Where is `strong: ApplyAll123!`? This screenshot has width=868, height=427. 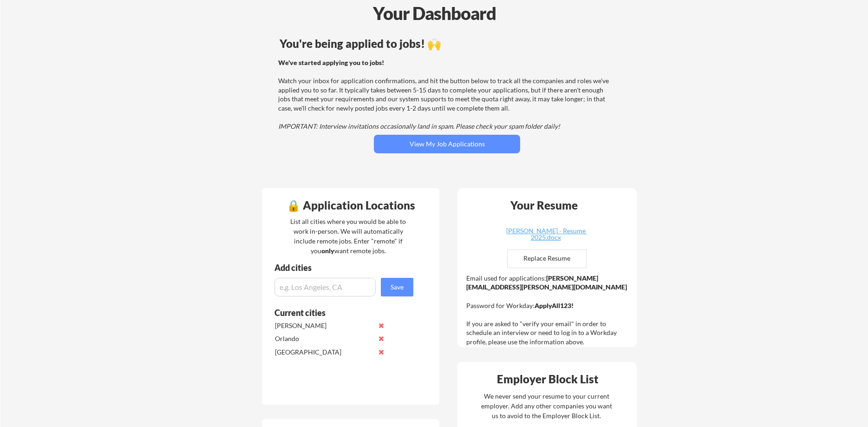
strong: ApplyAll123! is located at coordinates (554, 305).